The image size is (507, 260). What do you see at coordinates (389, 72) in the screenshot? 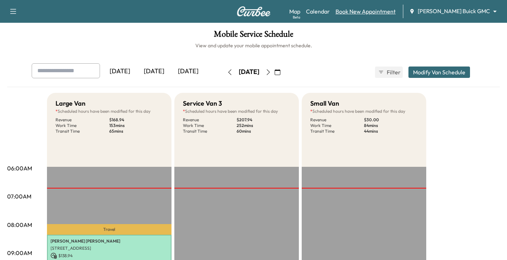
I see `button: Filter` at bounding box center [389, 72].